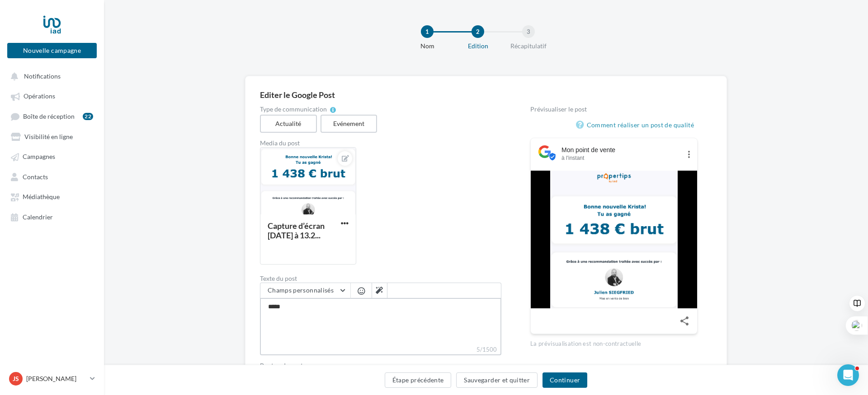  Describe the element at coordinates (52, 136) in the screenshot. I see `a: Visibilité en ligne` at that location.